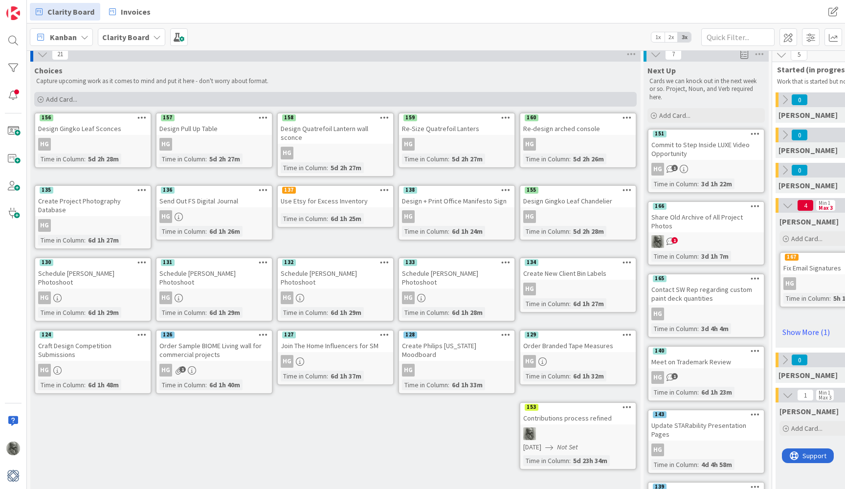  I want to click on a: 138Design + Print Office Manifesto SignHGTime in Column:6d 1h 24m, so click(457, 213).